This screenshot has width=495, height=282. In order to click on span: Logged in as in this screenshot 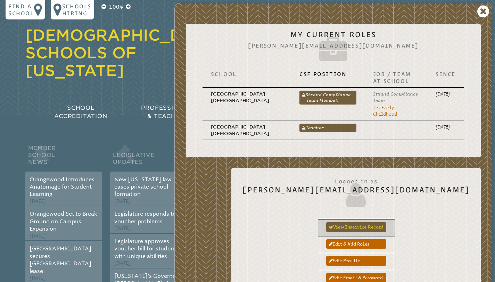, I will do `click(356, 180)`.